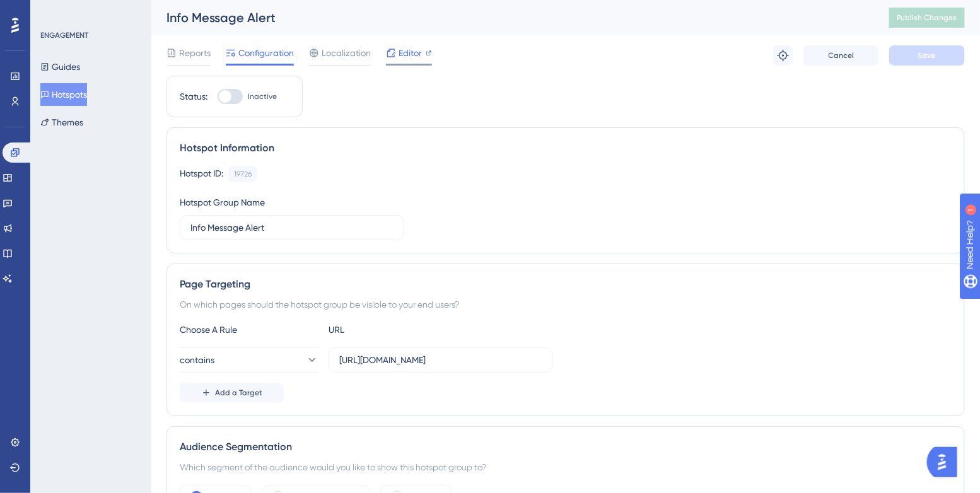 The image size is (980, 493). Describe the element at coordinates (927, 17) in the screenshot. I see `button: Publish Changes` at that location.